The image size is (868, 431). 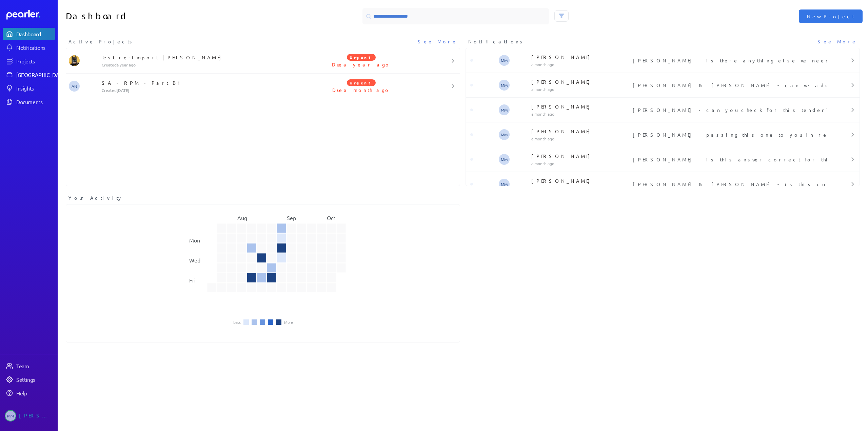 I want to click on text: Mon, so click(x=195, y=240).